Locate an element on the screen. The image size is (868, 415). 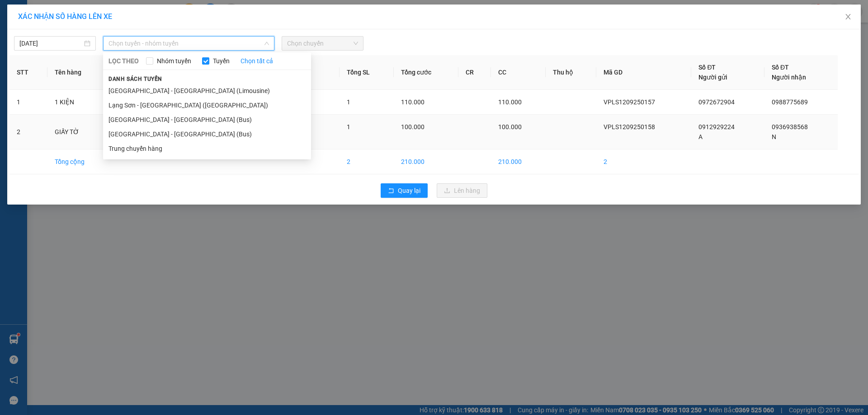
span: Danh sách tuyến is located at coordinates (135, 79).